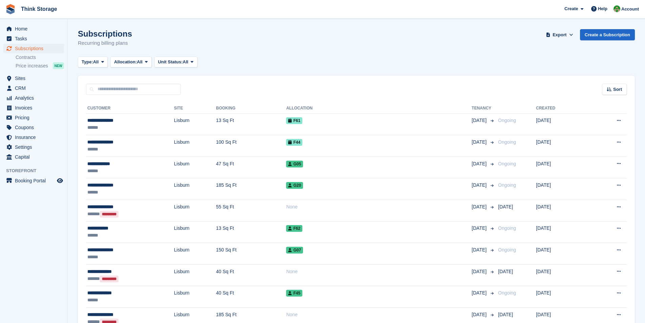 The width and height of the screenshot is (645, 323). Describe the element at coordinates (35, 147) in the screenshot. I see `span: Settings` at that location.